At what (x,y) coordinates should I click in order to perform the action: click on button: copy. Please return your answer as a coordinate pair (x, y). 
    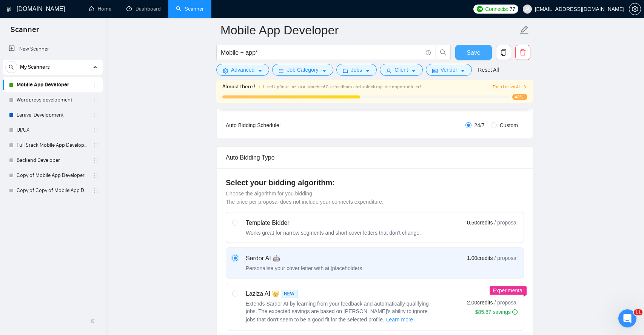
    Looking at the image, I should click on (504, 52).